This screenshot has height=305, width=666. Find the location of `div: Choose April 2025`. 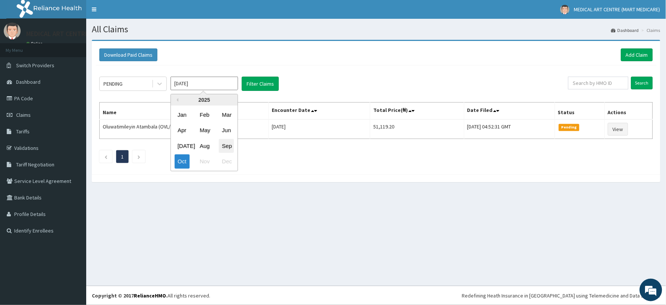

div: Choose April 2025 is located at coordinates (182, 130).